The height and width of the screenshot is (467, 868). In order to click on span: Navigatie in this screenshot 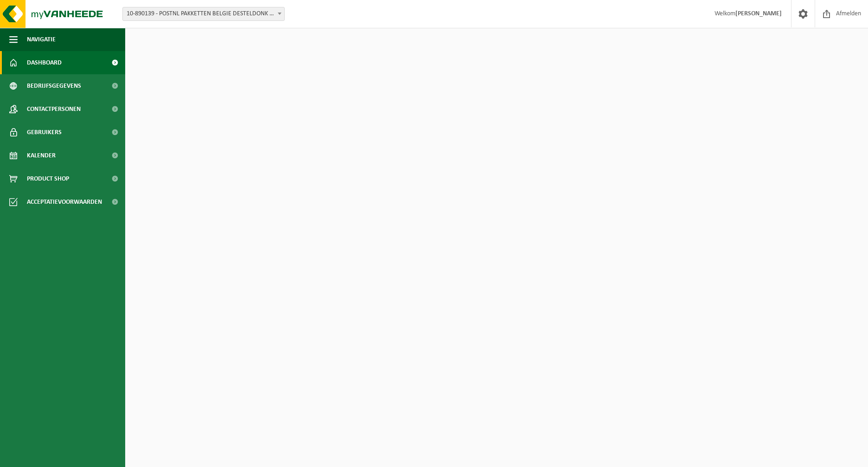, I will do `click(41, 39)`.